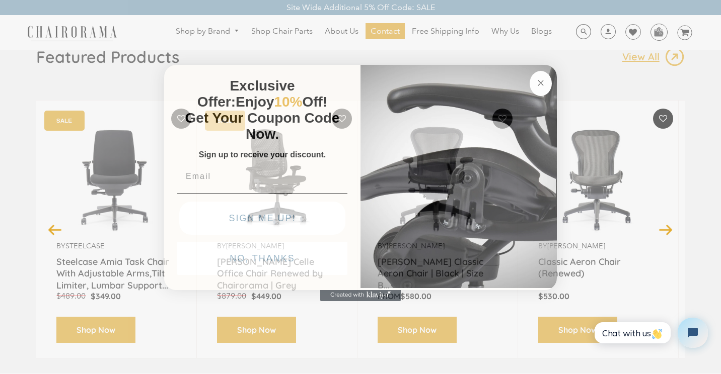  Describe the element at coordinates (262, 259) in the screenshot. I see `button: NO, THANKS` at that location.